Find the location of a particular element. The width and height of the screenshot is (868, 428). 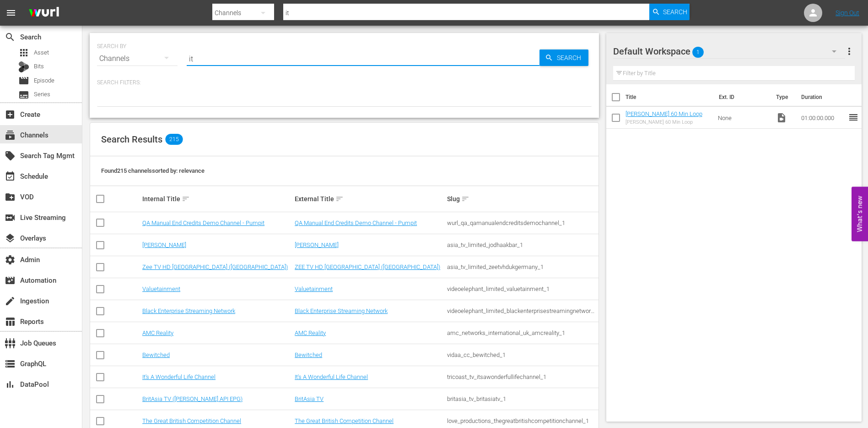

span: more_vert is located at coordinates (849, 51).